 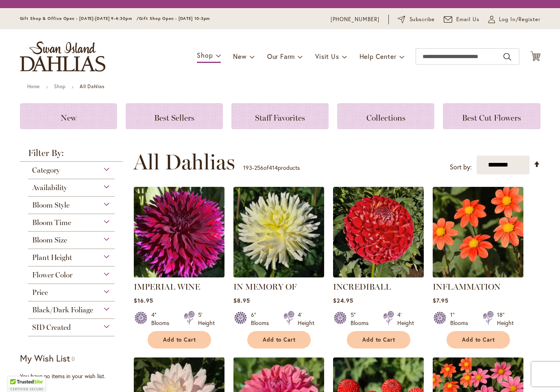 I want to click on div: 5' Height, so click(x=206, y=319).